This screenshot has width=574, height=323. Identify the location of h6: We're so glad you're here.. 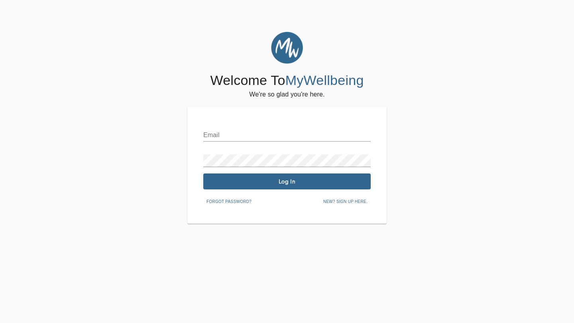
(286, 94).